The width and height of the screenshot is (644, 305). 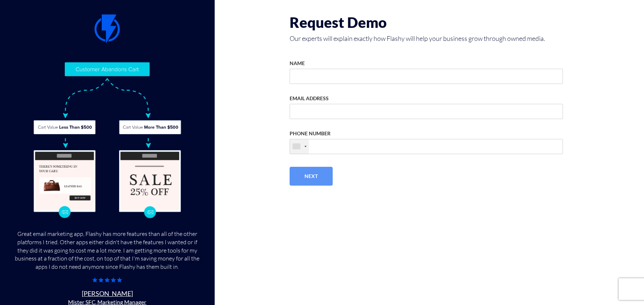 What do you see at coordinates (309, 98) in the screenshot?
I see `label: EMAIL ADDRESS` at bounding box center [309, 98].